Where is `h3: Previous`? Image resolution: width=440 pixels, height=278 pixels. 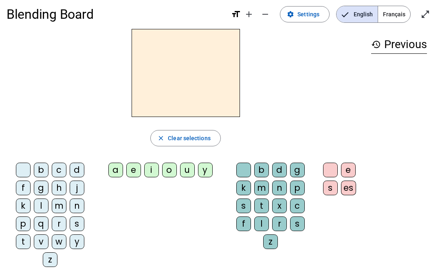
h3: Previous is located at coordinates (399, 44).